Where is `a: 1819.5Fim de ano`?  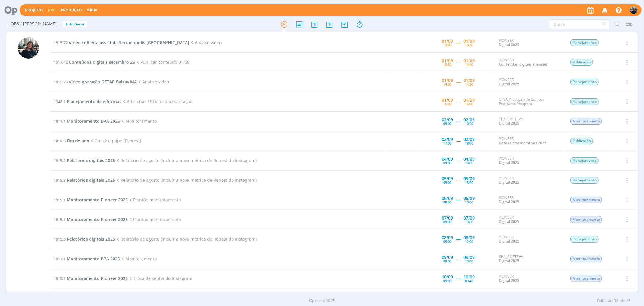
a: 1819.5Fim de ano is located at coordinates (71, 141).